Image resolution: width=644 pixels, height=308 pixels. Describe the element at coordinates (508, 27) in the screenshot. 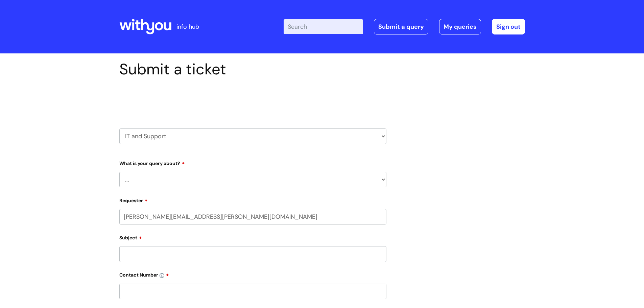

I see `a: Sign out` at that location.